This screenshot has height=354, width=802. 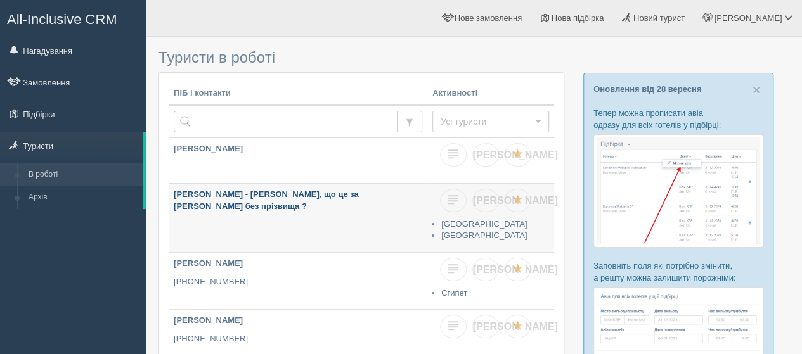 What do you see at coordinates (659, 18) in the screenshot?
I see `span: Новий турист` at bounding box center [659, 18].